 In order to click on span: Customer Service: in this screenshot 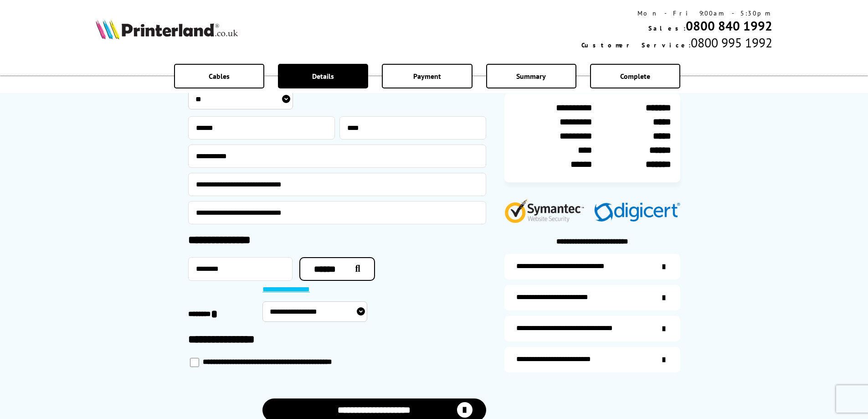, I will do `click(636, 45)`.